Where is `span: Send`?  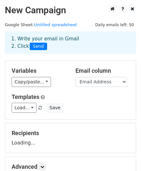 span: Send is located at coordinates (38, 46).